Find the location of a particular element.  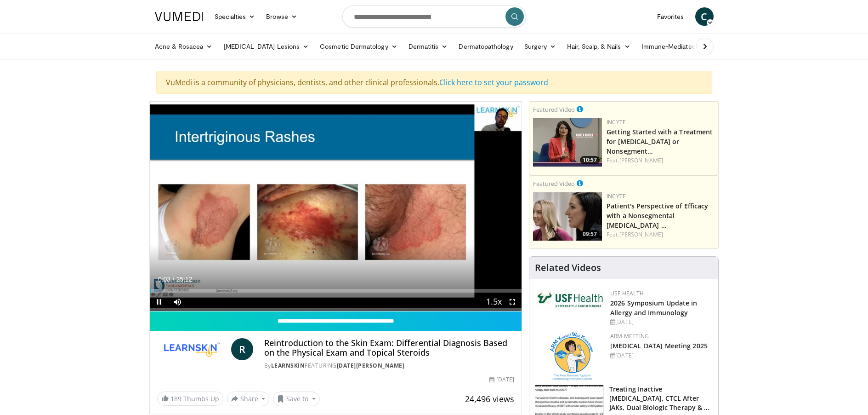

a: USF Health is located at coordinates (627, 293).